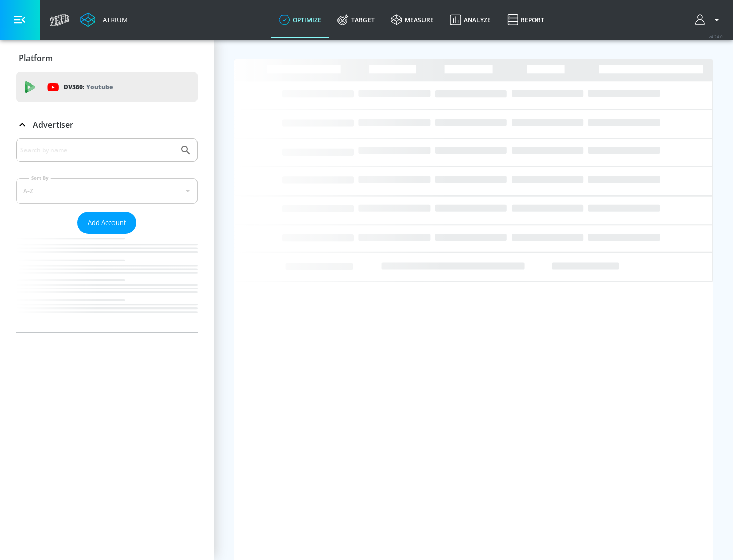 This screenshot has height=560, width=733. What do you see at coordinates (113, 20) in the screenshot?
I see `div: Atrium` at bounding box center [113, 20].